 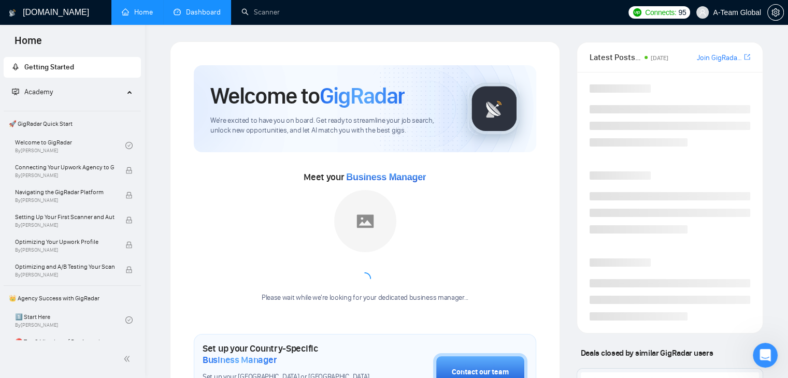 I want to click on a: setting, so click(x=775, y=12).